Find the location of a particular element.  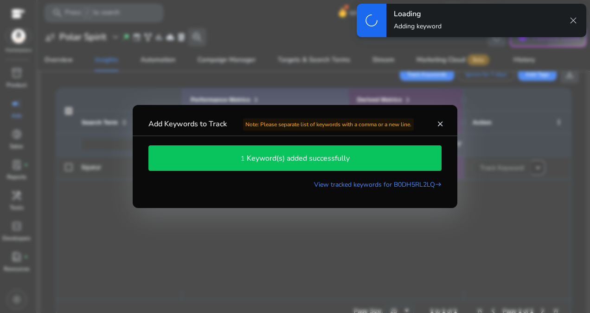

p: Adding keyword is located at coordinates (418, 26).